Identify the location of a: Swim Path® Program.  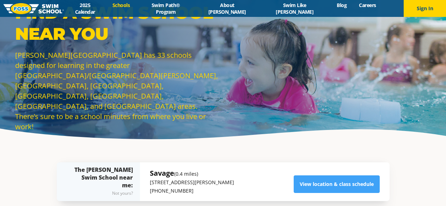
(166, 8).